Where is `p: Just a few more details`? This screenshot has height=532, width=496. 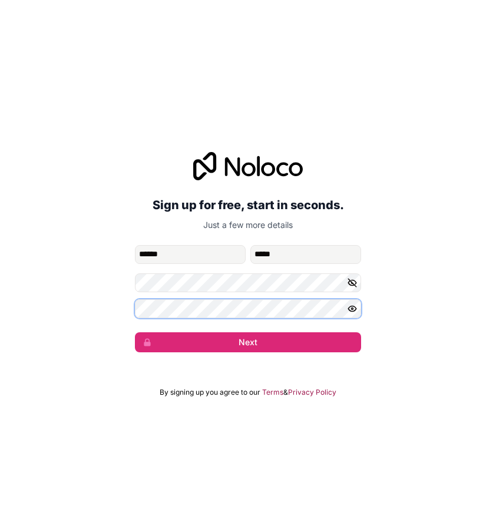
p: Just a few more details is located at coordinates (248, 225).